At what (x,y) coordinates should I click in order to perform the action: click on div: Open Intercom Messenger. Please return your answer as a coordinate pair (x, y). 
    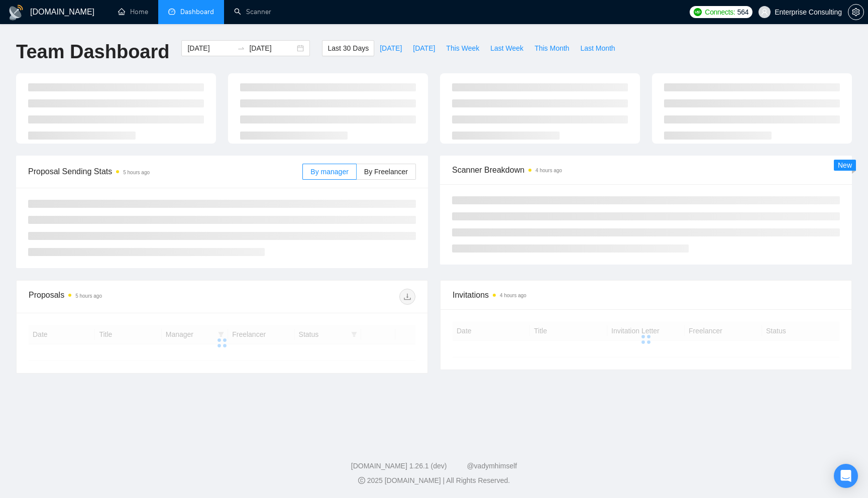
    Looking at the image, I should click on (846, 476).